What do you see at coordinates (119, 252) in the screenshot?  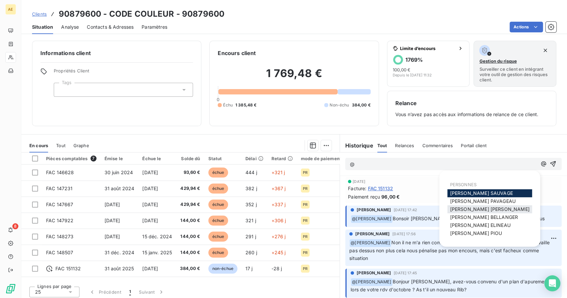 I see `span: 31 déc. 2024` at bounding box center [119, 252].